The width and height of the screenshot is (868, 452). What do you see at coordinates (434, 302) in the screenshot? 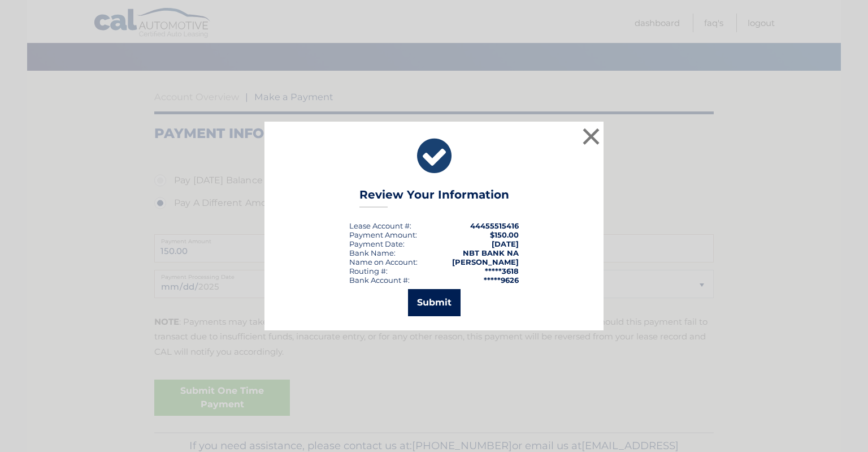
I see `button: Submit` at bounding box center [434, 302].